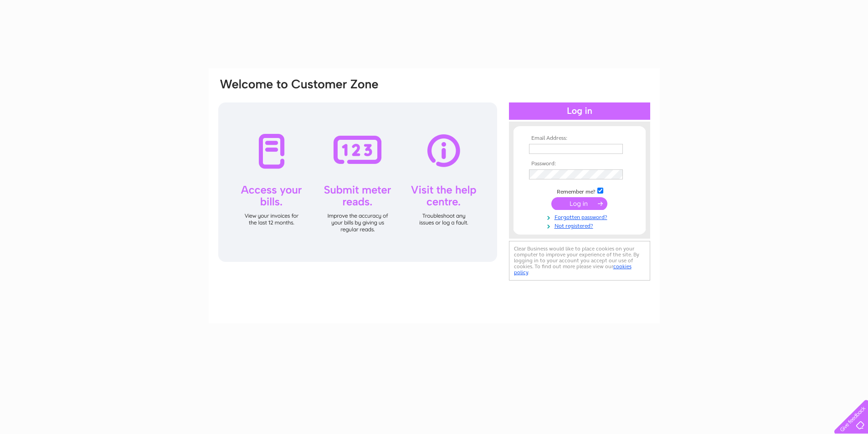  Describe the element at coordinates (580, 216) in the screenshot. I see `a: Forgotten password?` at that location.